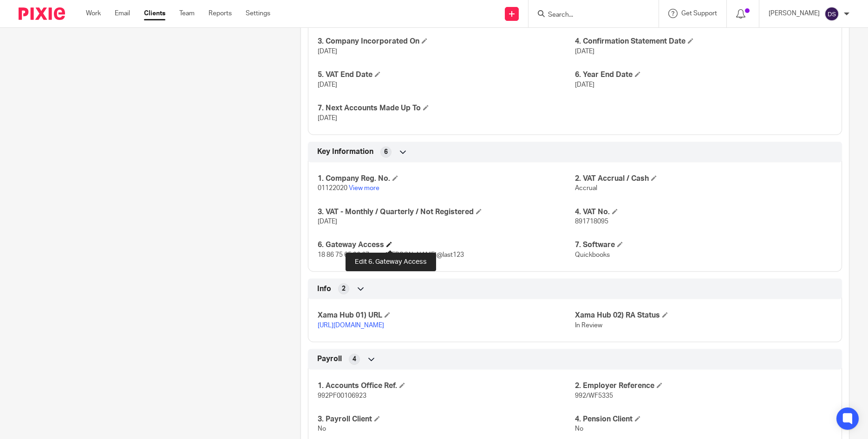  What do you see at coordinates (345, 152) in the screenshot?
I see `span: Key Information` at bounding box center [345, 152].